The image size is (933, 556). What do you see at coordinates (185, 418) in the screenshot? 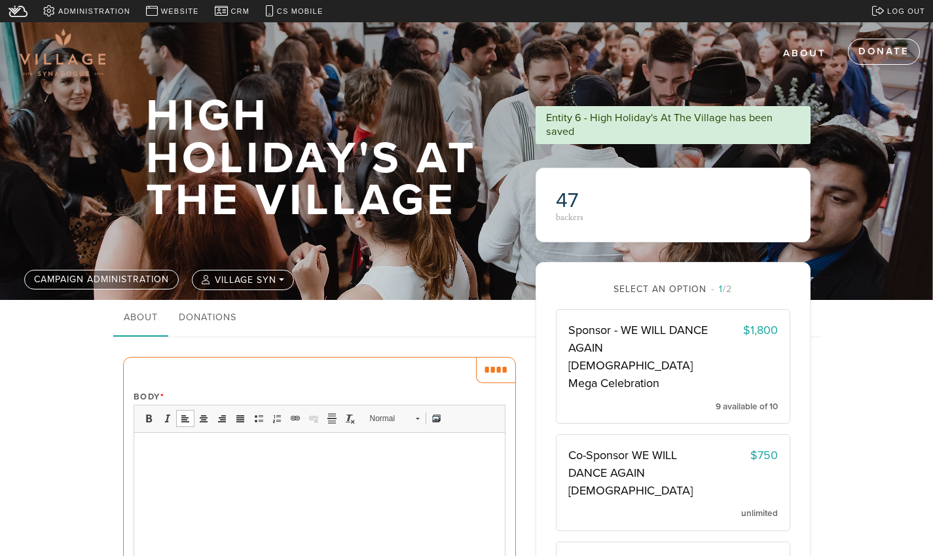
I see `a: Align Left` at bounding box center [185, 418].